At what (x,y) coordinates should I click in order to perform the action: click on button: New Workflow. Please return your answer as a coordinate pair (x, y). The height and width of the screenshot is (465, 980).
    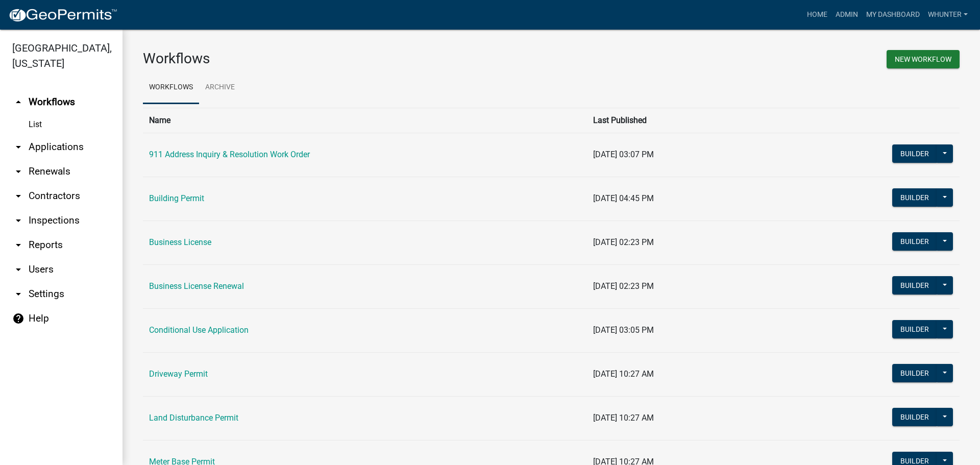
    Looking at the image, I should click on (923, 60).